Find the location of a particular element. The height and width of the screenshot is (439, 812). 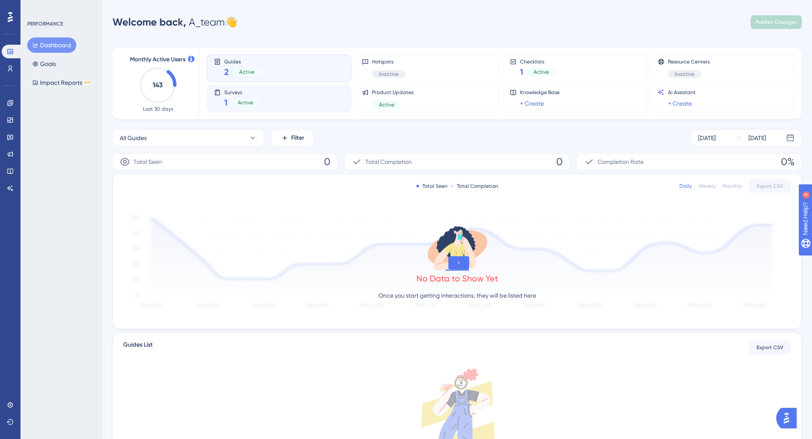

span: Need Help? is located at coordinates (37, 7).